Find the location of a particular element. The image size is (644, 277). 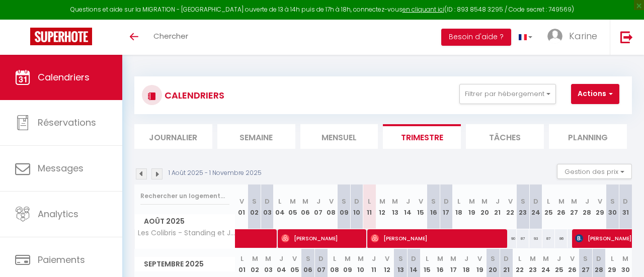

th: 17 is located at coordinates (446, 206).